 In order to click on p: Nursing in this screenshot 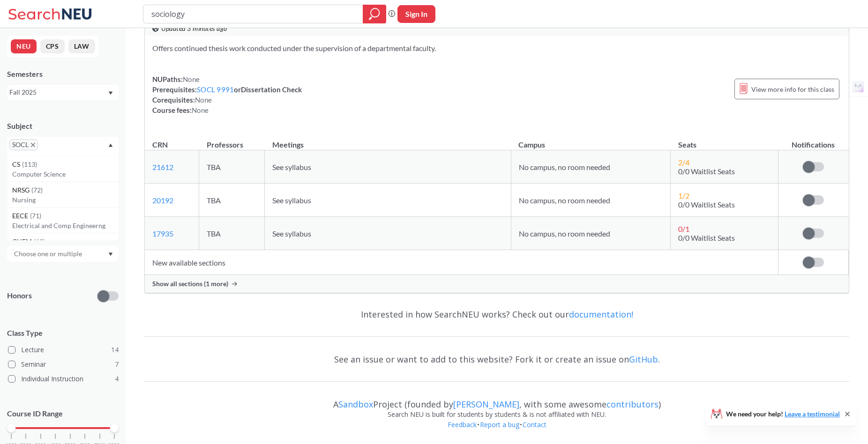, I will do `click(65, 200)`.